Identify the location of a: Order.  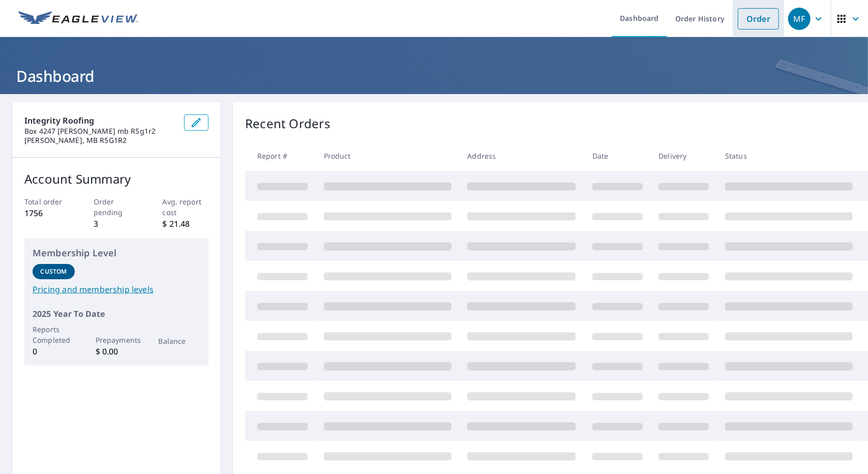
(758, 18).